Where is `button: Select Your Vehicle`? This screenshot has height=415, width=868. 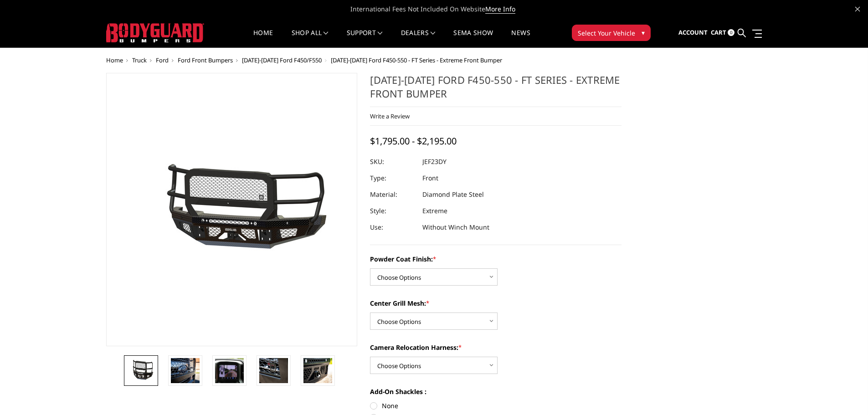
button: Select Your Vehicle is located at coordinates (611, 33).